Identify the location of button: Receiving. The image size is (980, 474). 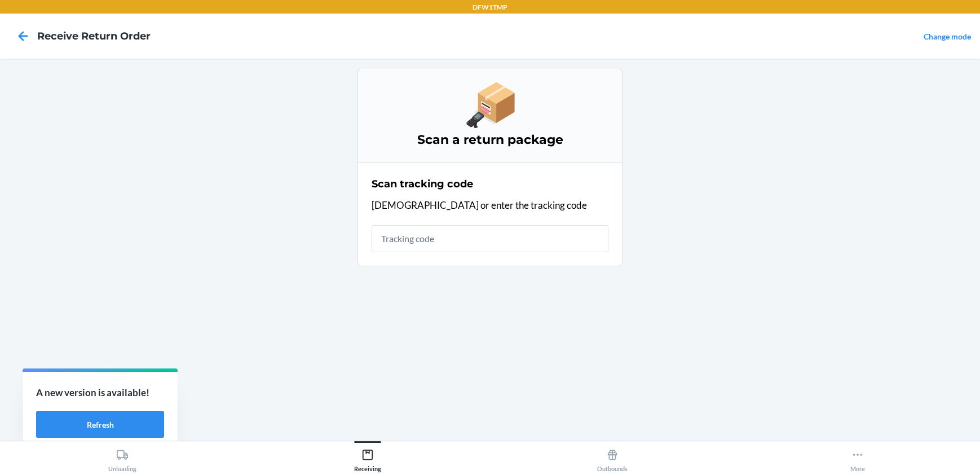
(368, 456).